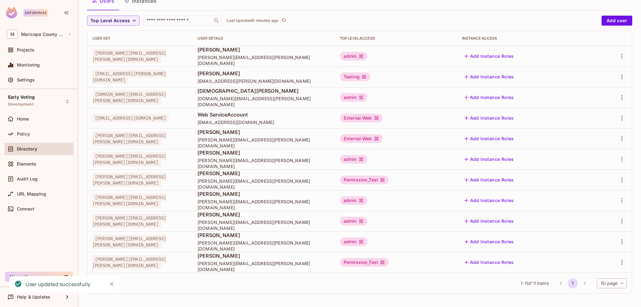 The width and height of the screenshot is (641, 307). Describe the element at coordinates (21, 97) in the screenshot. I see `span: Early Voting` at that location.